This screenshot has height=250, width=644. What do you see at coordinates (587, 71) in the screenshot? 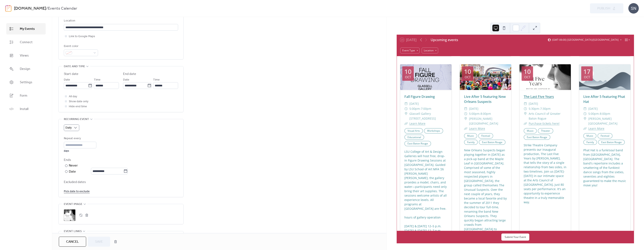
I see `div: 17` at bounding box center [587, 71].